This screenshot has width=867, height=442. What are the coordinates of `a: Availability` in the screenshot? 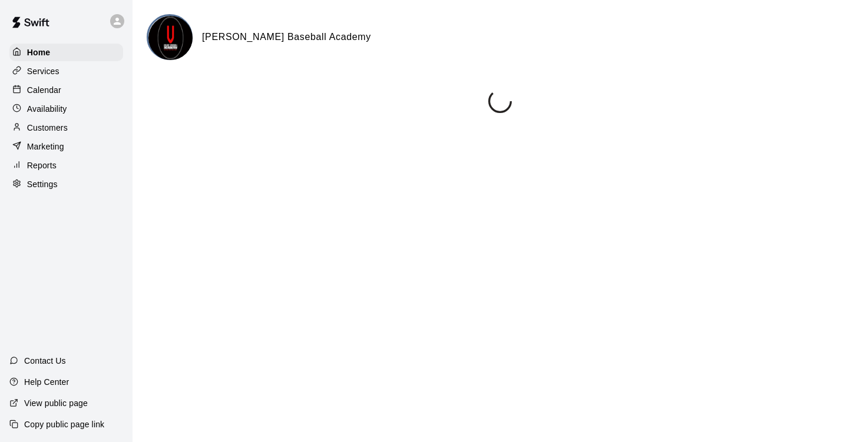 It's located at (66, 109).